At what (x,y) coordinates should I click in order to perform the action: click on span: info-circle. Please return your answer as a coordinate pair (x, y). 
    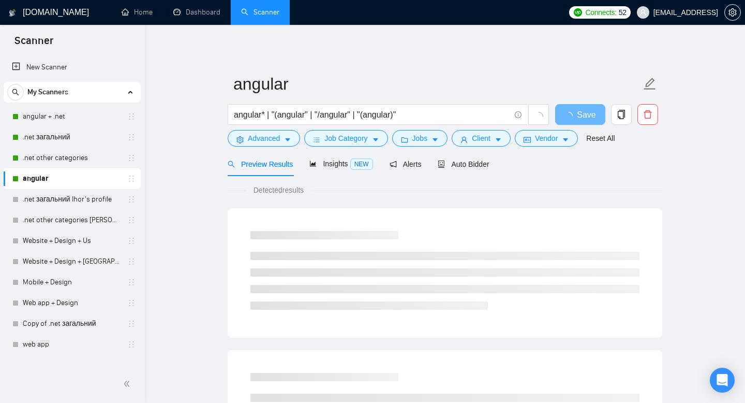
    Looking at the image, I should click on (518, 114).